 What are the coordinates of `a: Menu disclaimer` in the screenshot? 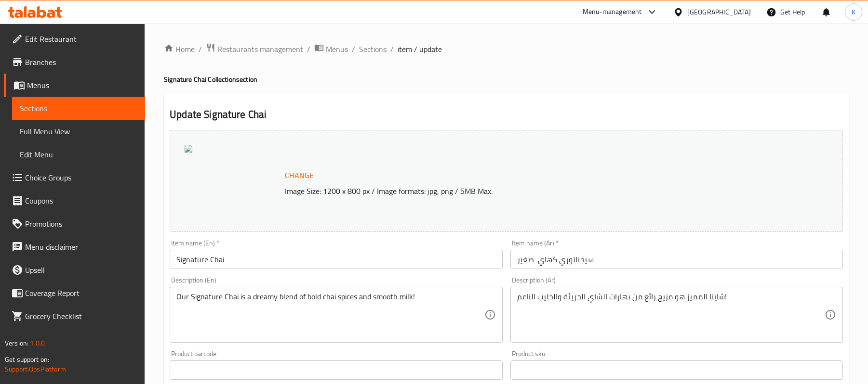 It's located at (74, 247).